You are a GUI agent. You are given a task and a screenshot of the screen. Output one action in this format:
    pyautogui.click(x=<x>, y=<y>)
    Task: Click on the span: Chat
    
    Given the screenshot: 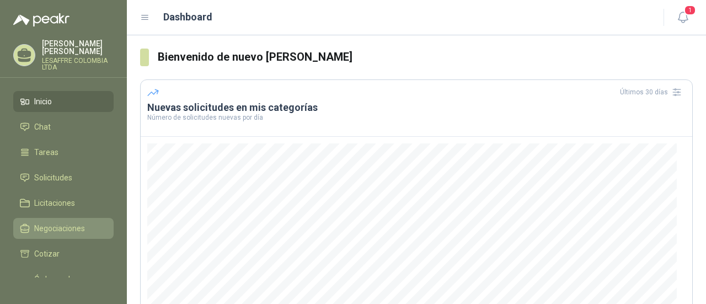 What is the action you would take?
    pyautogui.click(x=42, y=127)
    